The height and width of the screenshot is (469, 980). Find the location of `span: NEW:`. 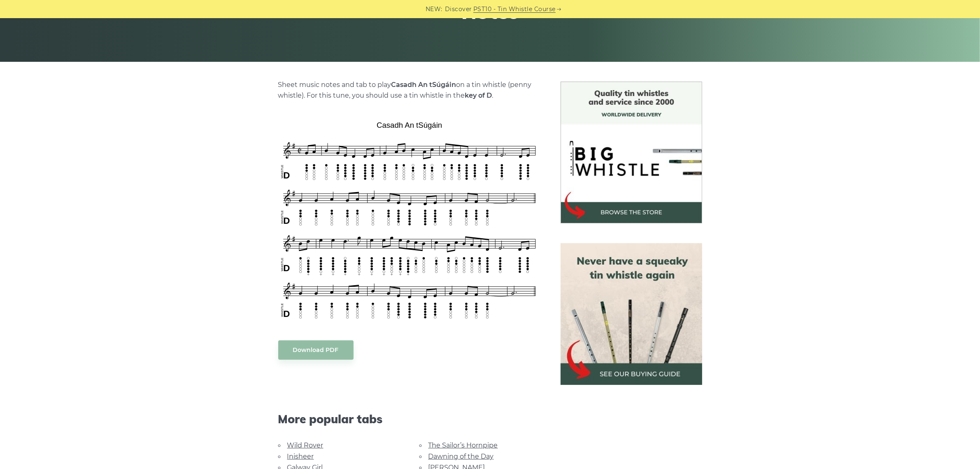

span: NEW: is located at coordinates (434, 9).